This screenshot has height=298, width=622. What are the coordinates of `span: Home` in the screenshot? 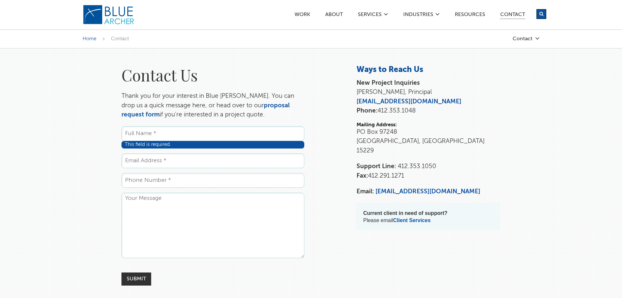 It's located at (90, 39).